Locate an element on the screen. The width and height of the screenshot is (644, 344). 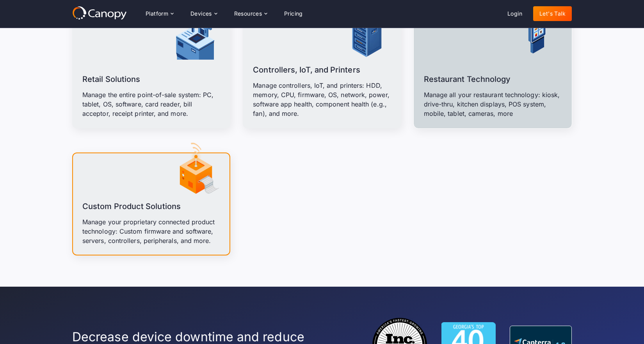
a: Restaurant TechnologyManage all your restaurant technology: kiosk, drive-thru, kitchen displays, ... is located at coordinates (492, 72).